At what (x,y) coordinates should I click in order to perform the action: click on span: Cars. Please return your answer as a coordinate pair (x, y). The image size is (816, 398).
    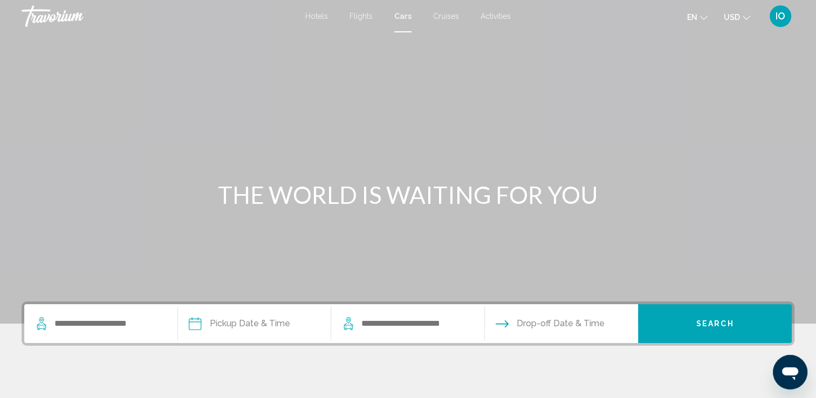
    Looking at the image, I should click on (403, 16).